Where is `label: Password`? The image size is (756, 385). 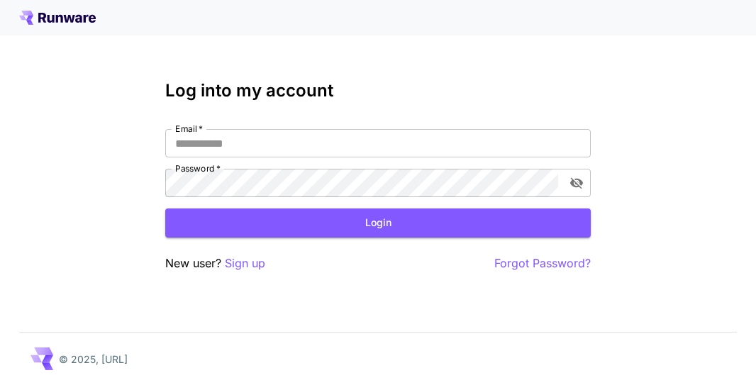 label: Password is located at coordinates (198, 168).